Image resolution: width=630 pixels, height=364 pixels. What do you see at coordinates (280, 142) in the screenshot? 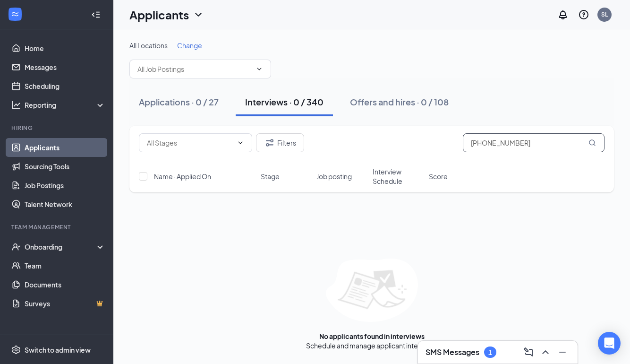
I see `button: Filter Filters` at bounding box center [280, 142].